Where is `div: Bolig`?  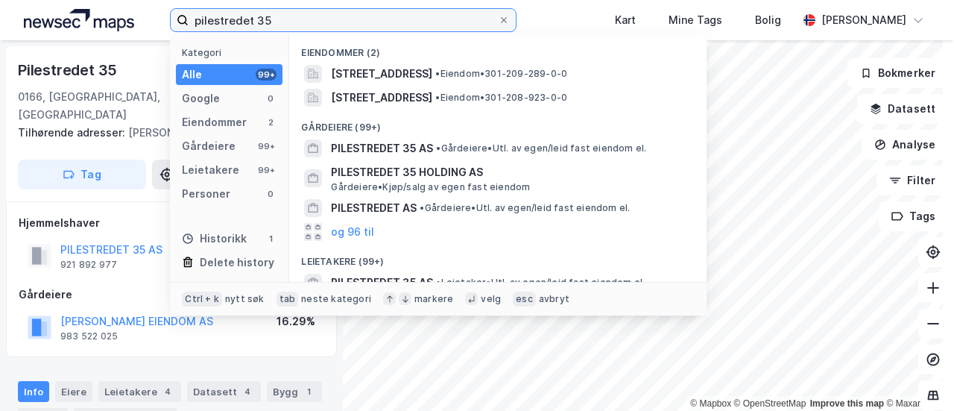 div: Bolig is located at coordinates (768, 20).